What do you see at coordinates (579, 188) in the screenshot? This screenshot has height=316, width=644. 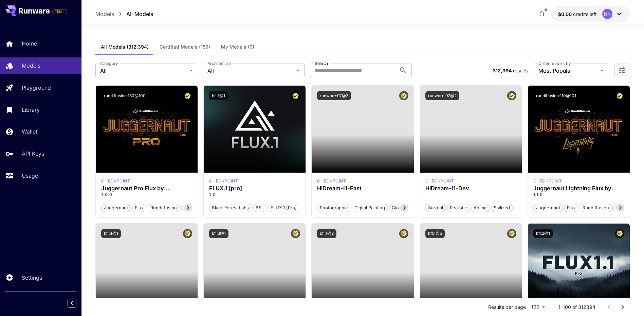 I see `h3: Juggernaut Lightning Flux by RunDiffusion` at bounding box center [579, 188].